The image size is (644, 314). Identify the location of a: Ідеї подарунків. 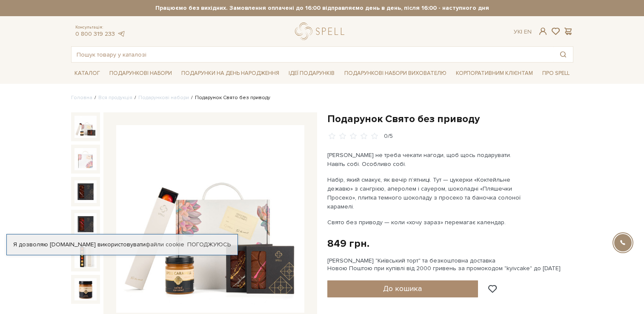
(311, 73).